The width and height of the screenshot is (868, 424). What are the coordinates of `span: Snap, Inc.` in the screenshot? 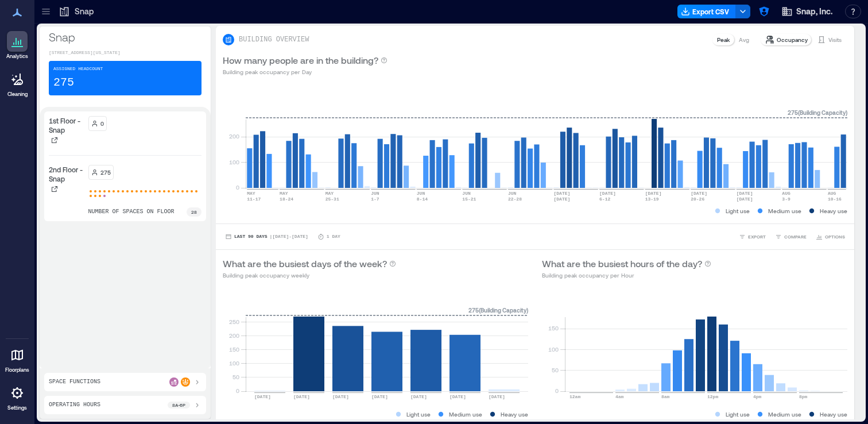 It's located at (814, 12).